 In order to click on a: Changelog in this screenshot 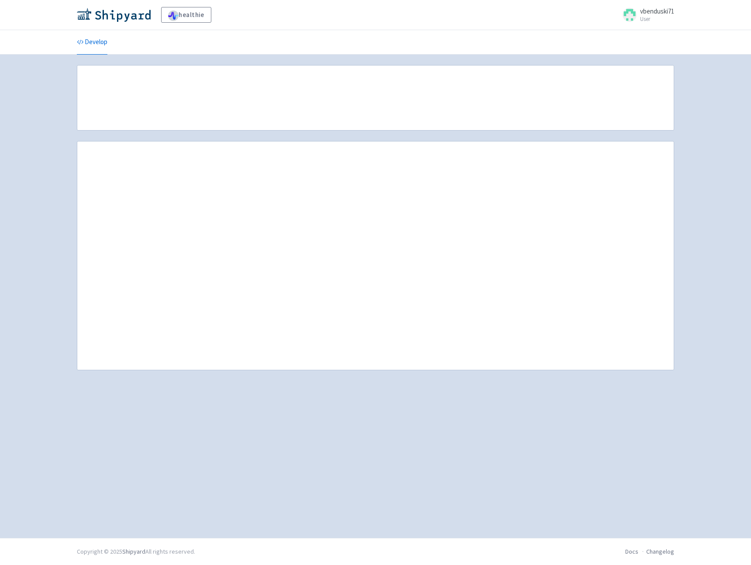, I will do `click(660, 552)`.